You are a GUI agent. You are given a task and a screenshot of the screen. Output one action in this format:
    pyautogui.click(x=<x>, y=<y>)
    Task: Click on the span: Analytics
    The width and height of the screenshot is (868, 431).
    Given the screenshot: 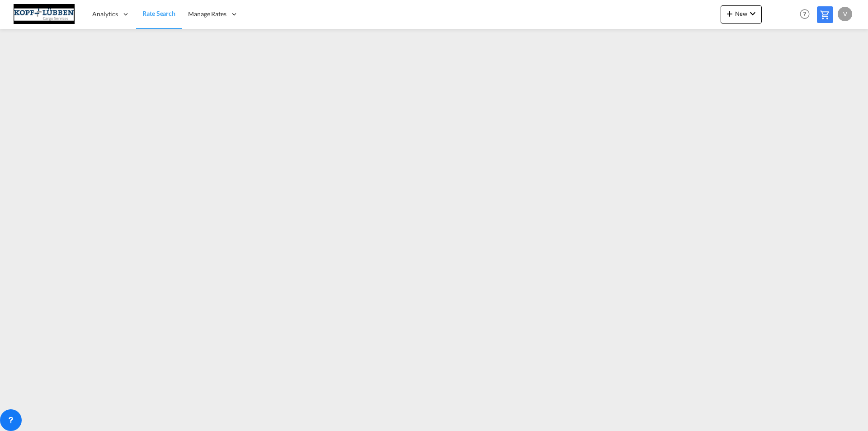 What is the action you would take?
    pyautogui.click(x=105, y=14)
    